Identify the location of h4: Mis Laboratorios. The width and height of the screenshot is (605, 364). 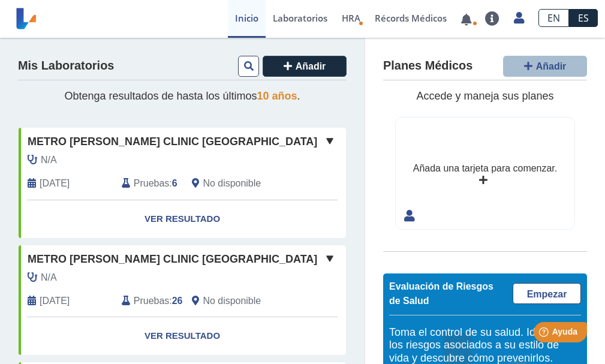
(66, 66).